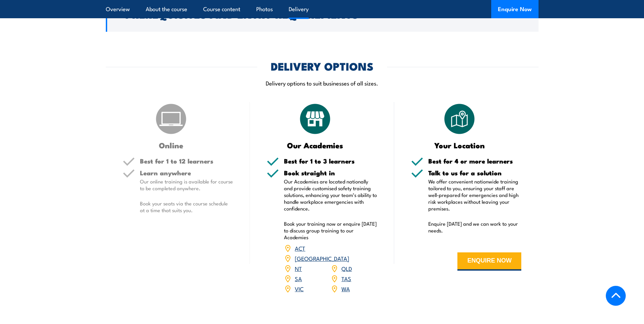 This screenshot has height=324, width=644. What do you see at coordinates (331, 195) in the screenshot?
I see `p: Our Academies are located nationally and provide customised safety training solutions, enhancing ...` at bounding box center [331, 195].